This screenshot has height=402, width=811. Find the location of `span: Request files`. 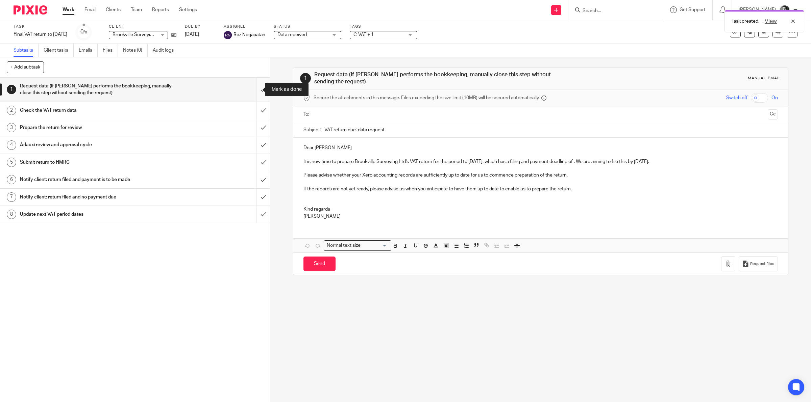

span: Request files is located at coordinates (762, 264).